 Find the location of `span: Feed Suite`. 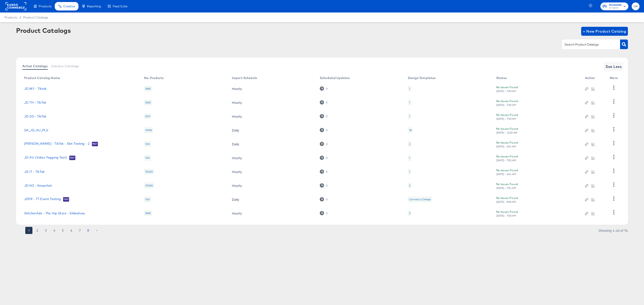

span: Feed Suite is located at coordinates (120, 6).